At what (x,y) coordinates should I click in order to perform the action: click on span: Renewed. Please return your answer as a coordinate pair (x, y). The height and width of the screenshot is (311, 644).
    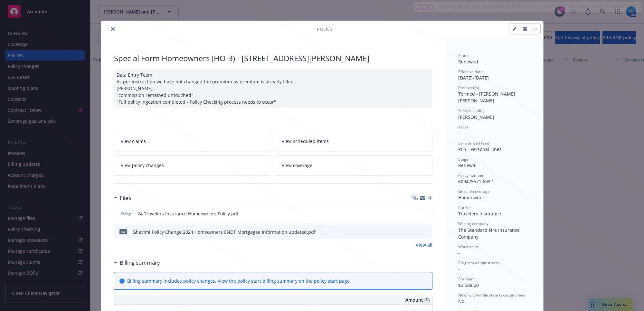
    Looking at the image, I should click on (468, 62).